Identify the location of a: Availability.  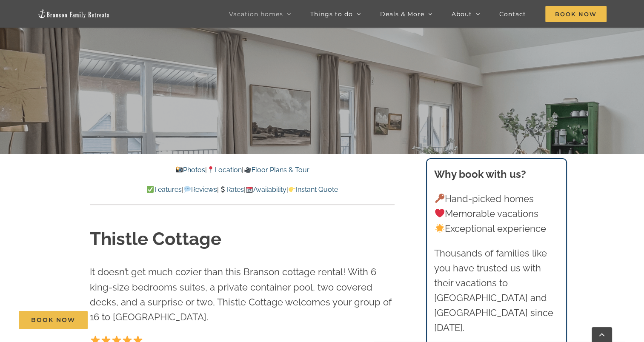
(266, 189).